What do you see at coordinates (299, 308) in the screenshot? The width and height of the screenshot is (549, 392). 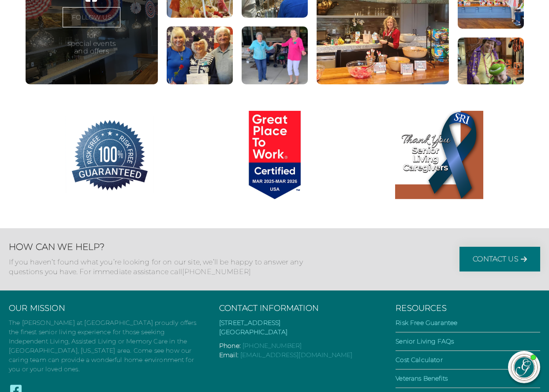 I see `h3: Contact Information` at bounding box center [299, 308].